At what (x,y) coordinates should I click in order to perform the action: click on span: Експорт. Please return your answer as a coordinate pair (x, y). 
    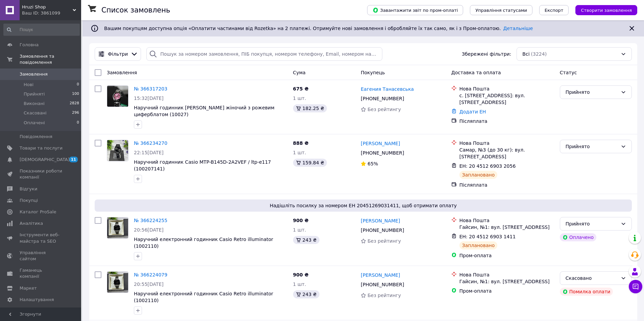
    Looking at the image, I should click on (554, 10).